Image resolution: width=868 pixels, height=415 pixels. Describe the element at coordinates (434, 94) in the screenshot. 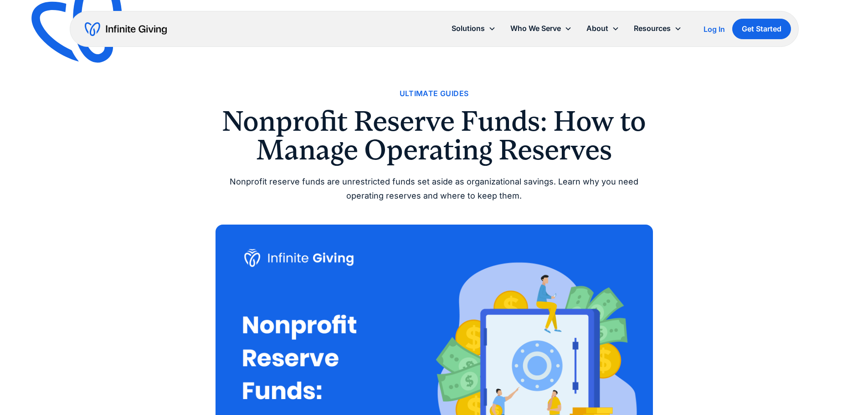

I see `a: Ultimate Guides` at that location.